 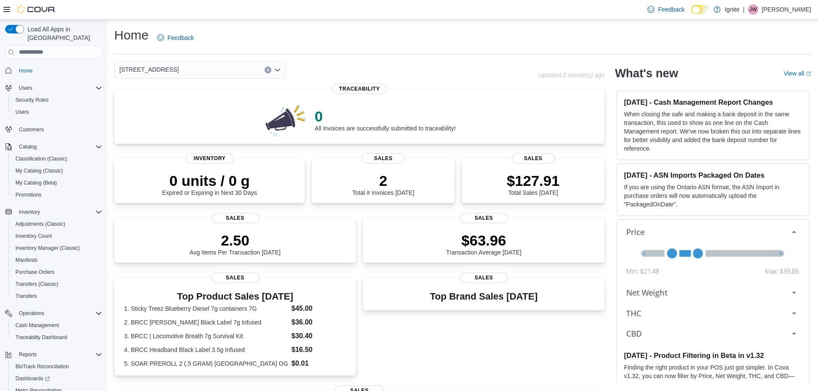 I want to click on a: Inventory Count, so click(x=34, y=236).